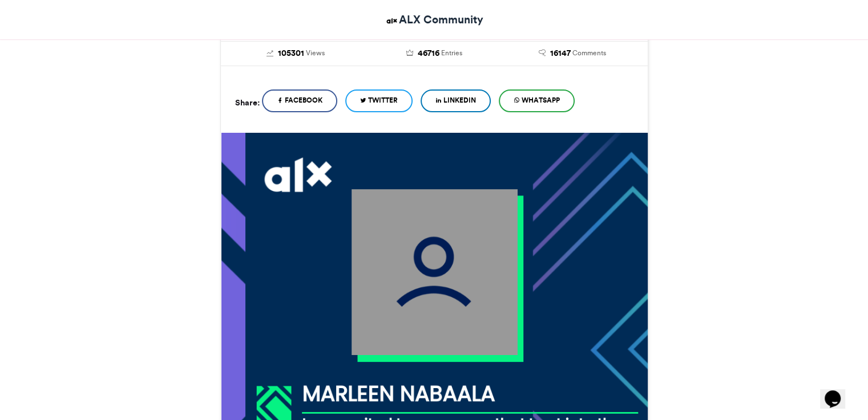  I want to click on span: Twitter, so click(383, 100).